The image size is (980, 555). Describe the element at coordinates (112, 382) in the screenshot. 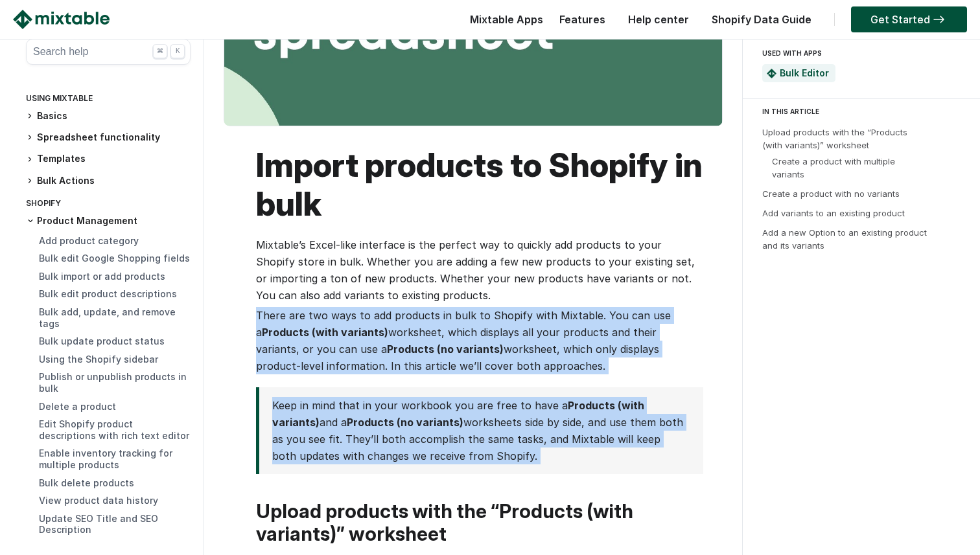

I see `a: Publish or unpublish products in bulk` at that location.